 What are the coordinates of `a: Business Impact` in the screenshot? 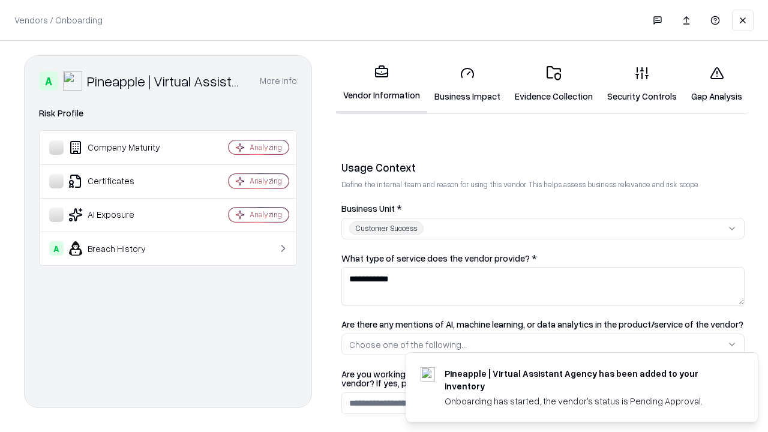 It's located at (467, 84).